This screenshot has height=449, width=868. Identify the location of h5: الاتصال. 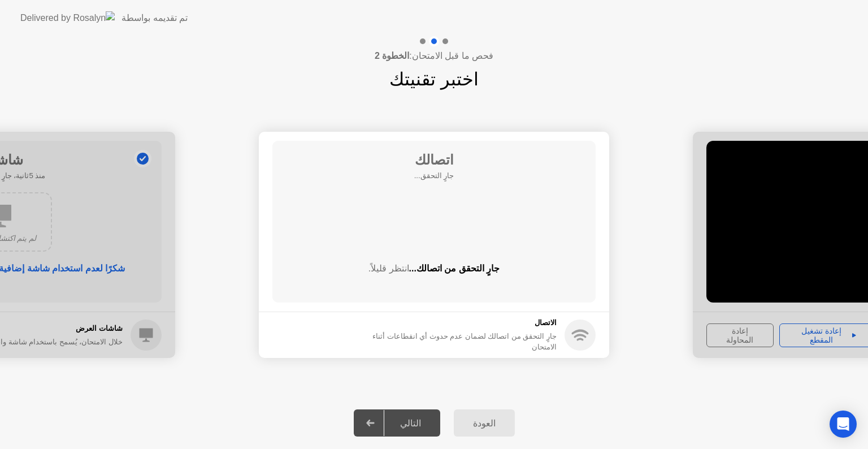
(461, 322).